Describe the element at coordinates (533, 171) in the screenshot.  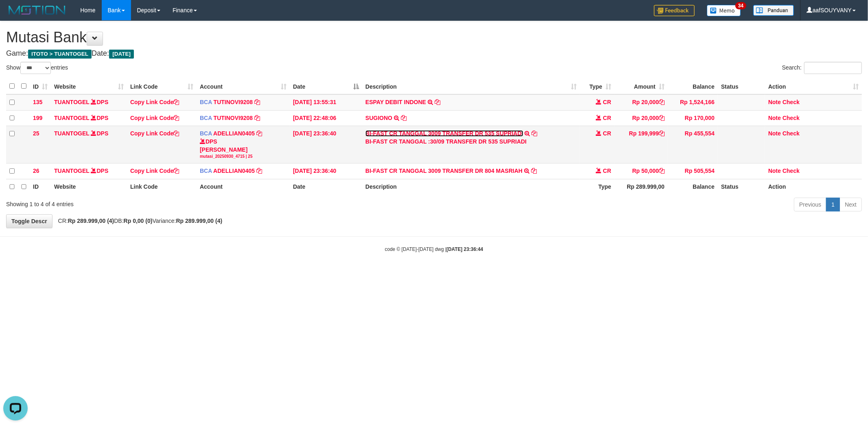
I see `a: Copy BI-FAST CR TANGGAL 3009 TRANSFER DR 804 MASRIAH to clipboard` at that location.